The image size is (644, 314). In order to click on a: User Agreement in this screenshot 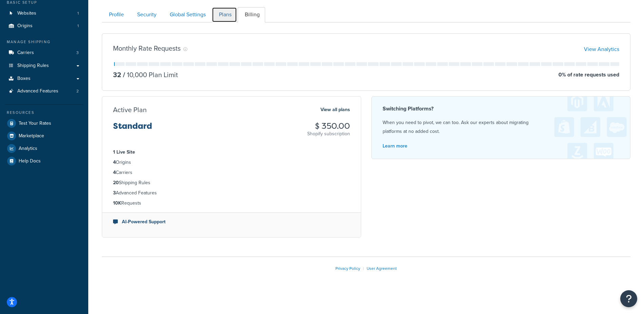, I will do `click(382, 268)`.